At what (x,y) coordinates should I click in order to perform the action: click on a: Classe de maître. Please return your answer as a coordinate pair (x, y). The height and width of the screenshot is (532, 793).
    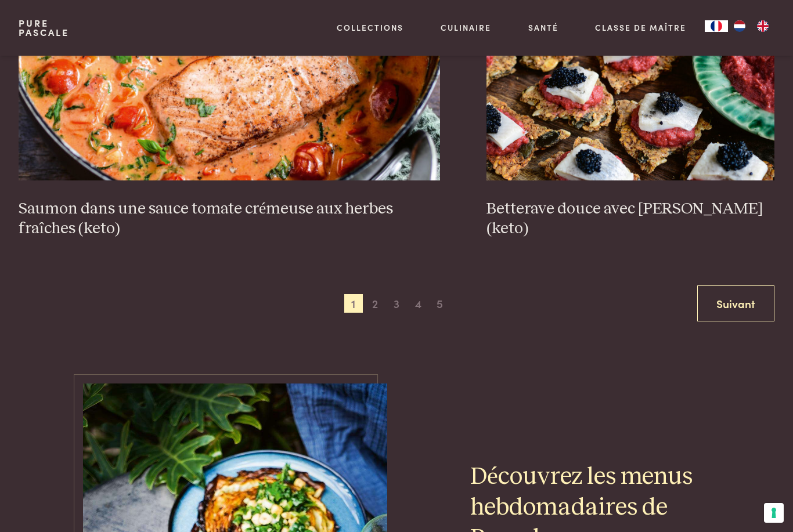
    Looking at the image, I should click on (640, 27).